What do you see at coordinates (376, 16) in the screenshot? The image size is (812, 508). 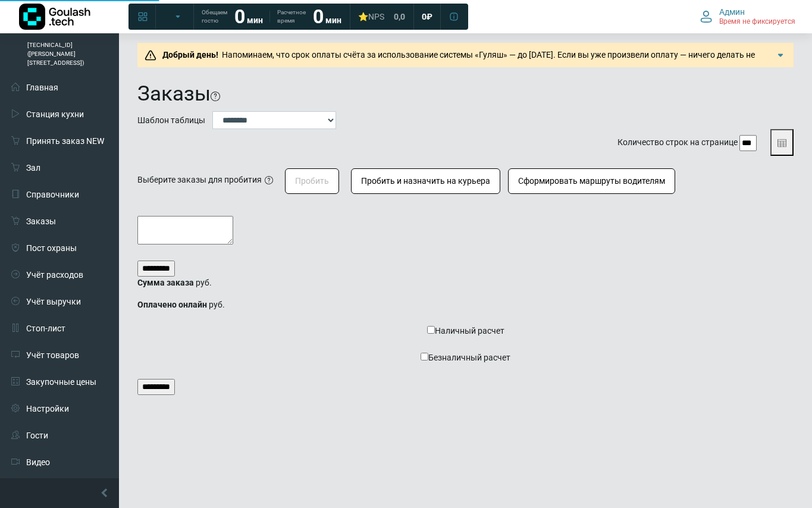 I see `span: NPS` at bounding box center [376, 16].